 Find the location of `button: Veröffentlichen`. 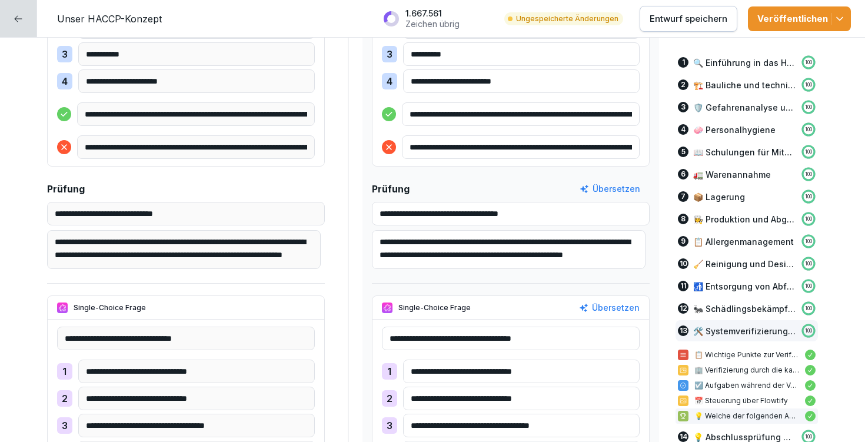

button: Veröffentlichen is located at coordinates (799, 19).